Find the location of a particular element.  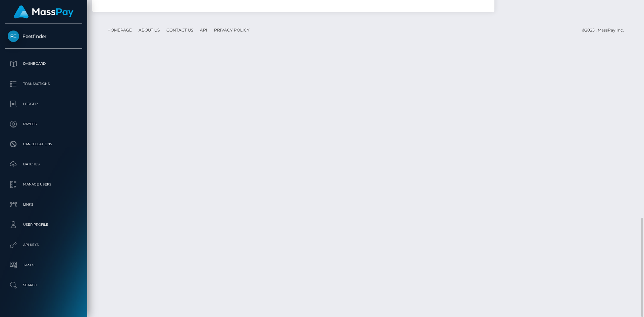

a: Homepage is located at coordinates (119, 30).